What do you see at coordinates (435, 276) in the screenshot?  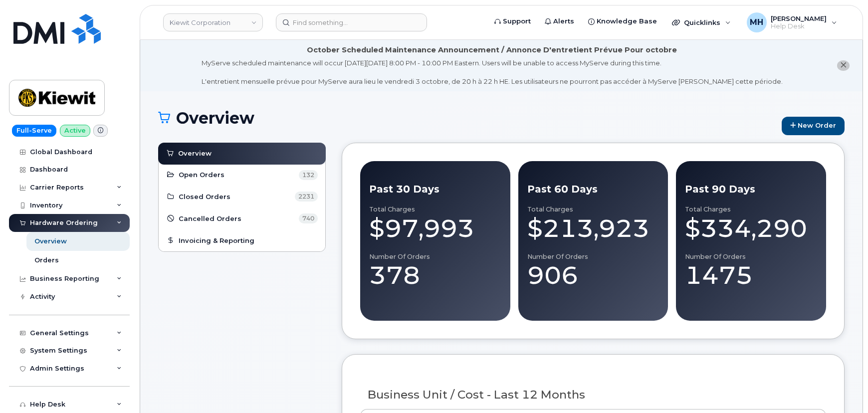 I see `div: 378` at bounding box center [435, 276].